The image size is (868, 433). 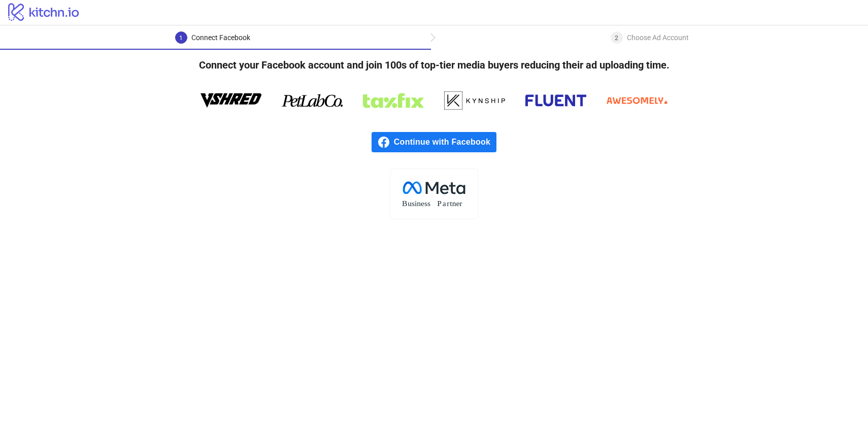 I want to click on span: 1, so click(x=181, y=38).